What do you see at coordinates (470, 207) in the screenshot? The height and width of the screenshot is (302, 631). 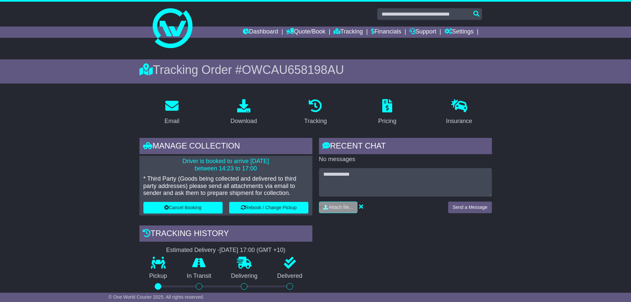 I see `button: Send a Message` at bounding box center [470, 207].